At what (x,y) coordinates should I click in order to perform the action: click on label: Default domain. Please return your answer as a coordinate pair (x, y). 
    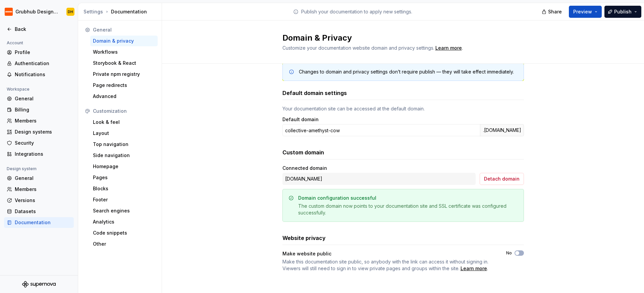
    Looking at the image, I should click on (300, 119).